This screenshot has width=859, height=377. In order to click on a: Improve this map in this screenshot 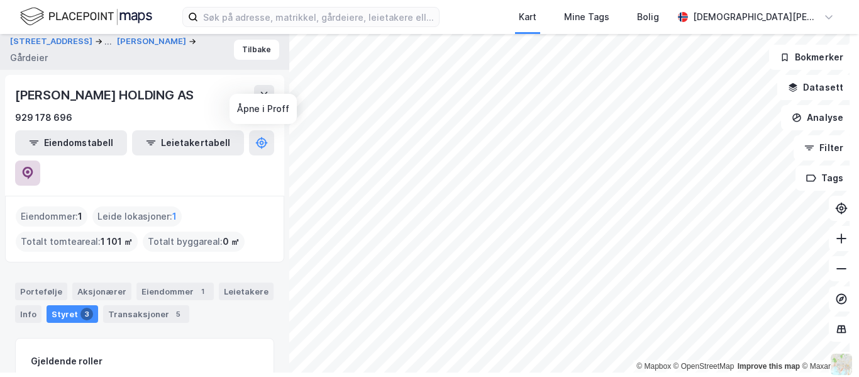, I will do `click(768, 366)`.